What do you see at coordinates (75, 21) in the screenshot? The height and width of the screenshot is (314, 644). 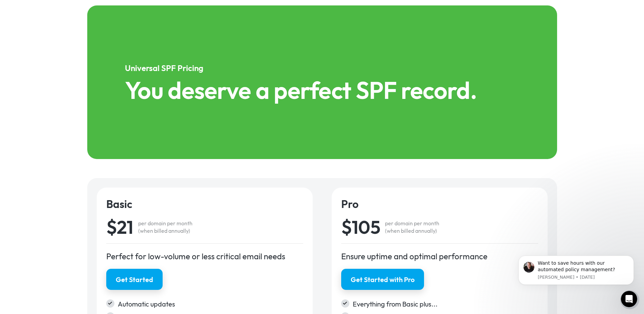 I see `div: Want to save hours with our automated policy management?` at bounding box center [75, 21].